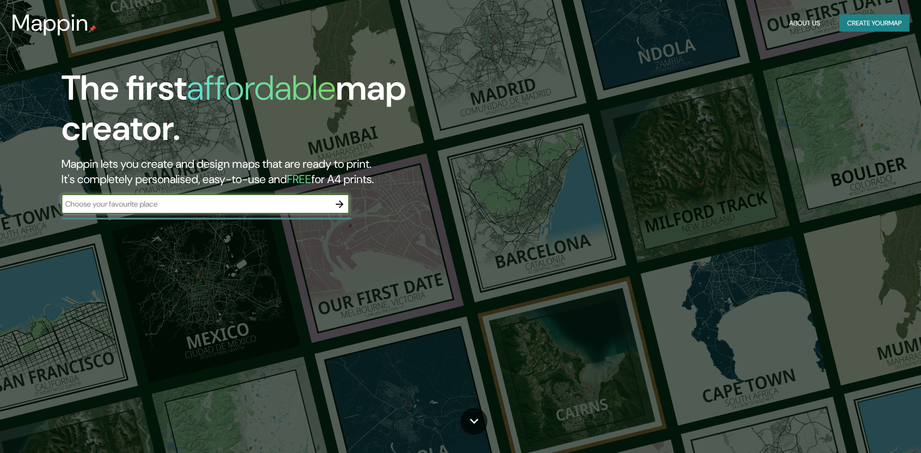  I want to click on button: About Us, so click(804, 23).